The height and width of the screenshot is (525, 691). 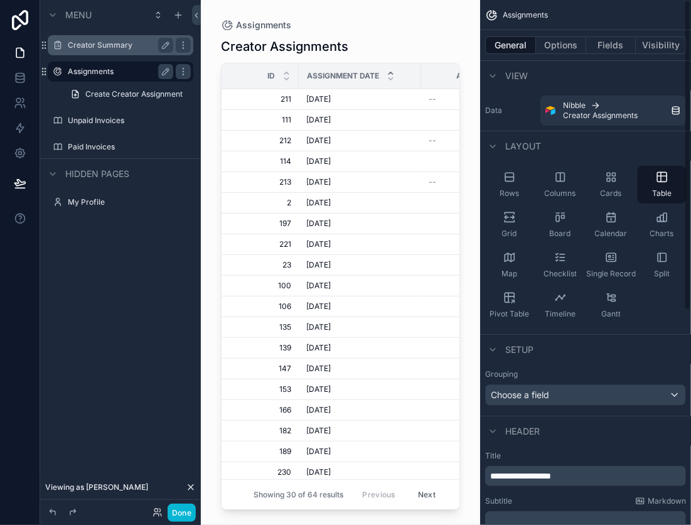 I want to click on a: Creator Summary, so click(x=118, y=45).